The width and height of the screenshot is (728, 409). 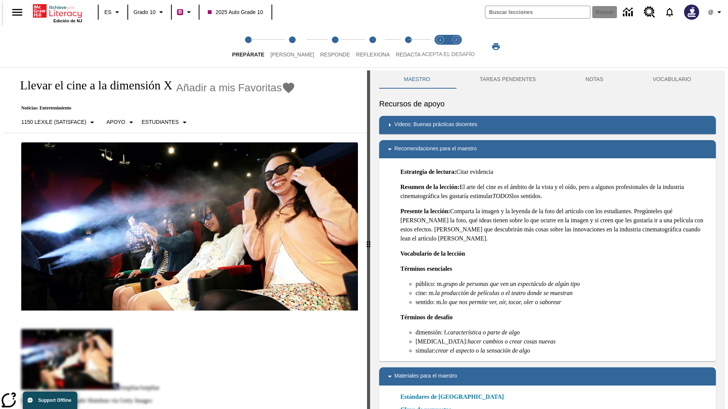 I want to click on button: Maestro, so click(x=417, y=80).